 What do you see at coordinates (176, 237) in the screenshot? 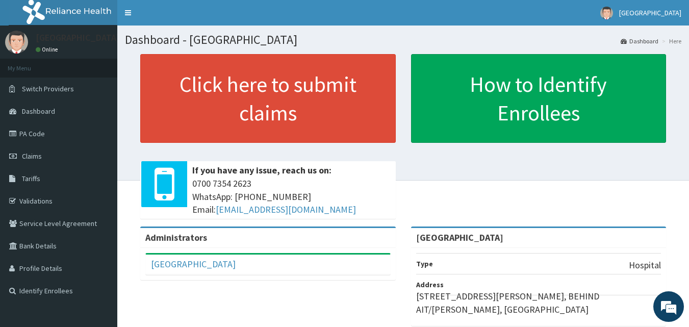
I see `b: Administrators` at bounding box center [176, 237].